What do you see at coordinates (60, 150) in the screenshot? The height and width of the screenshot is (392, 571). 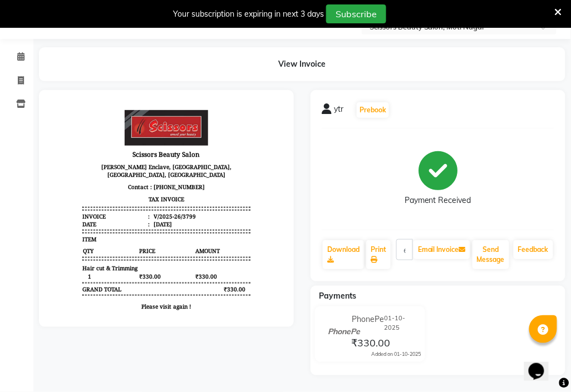 I see `span: QTY` at bounding box center [60, 150].